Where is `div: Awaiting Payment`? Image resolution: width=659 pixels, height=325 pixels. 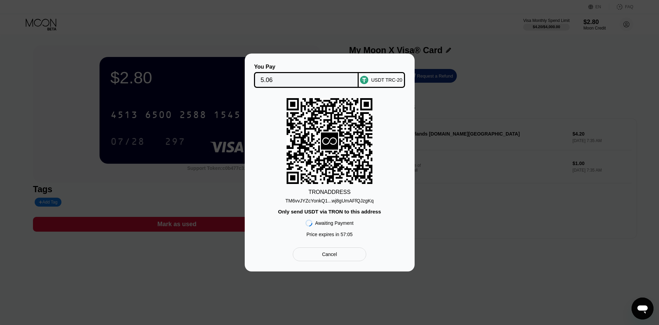 div: Awaiting Payment is located at coordinates (334, 223).